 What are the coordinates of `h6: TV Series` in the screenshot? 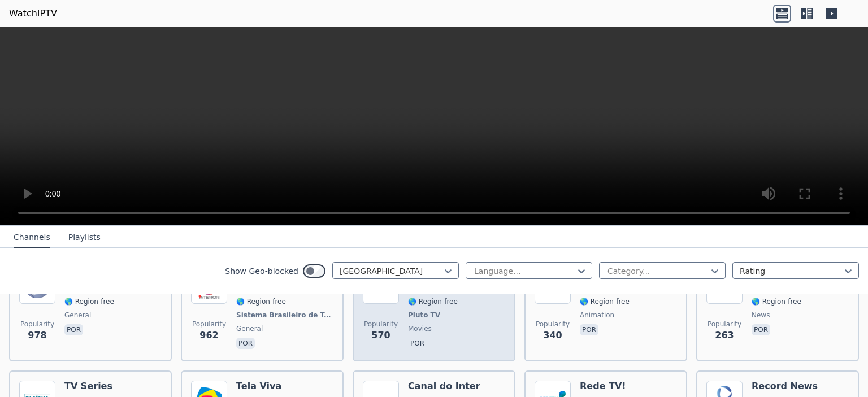 It's located at (89, 387).